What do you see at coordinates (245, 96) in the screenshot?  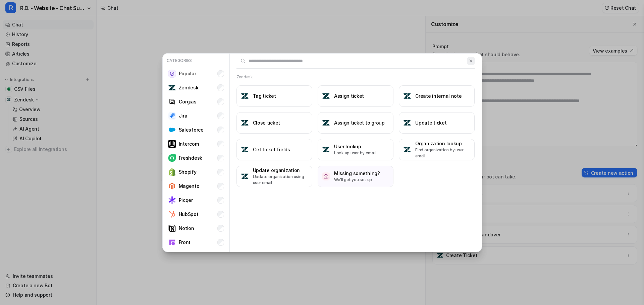 I see `img: Tag ticket` at bounding box center [245, 96].